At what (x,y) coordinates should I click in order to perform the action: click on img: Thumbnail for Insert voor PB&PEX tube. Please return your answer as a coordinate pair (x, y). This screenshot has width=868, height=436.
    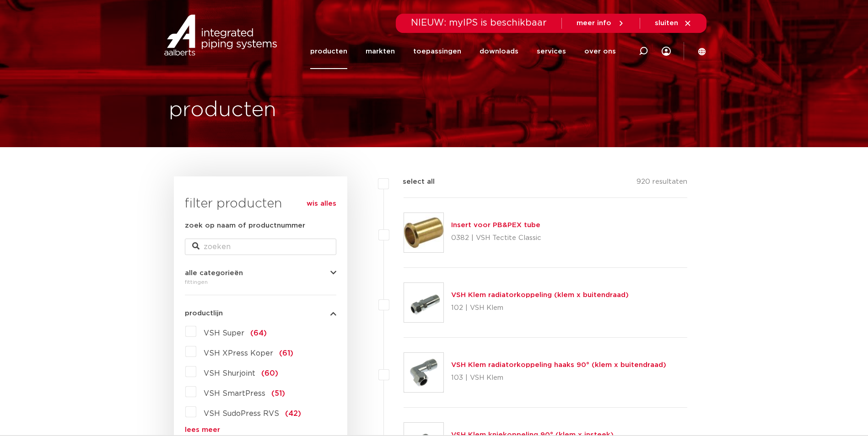
    Looking at the image, I should click on (423, 233).